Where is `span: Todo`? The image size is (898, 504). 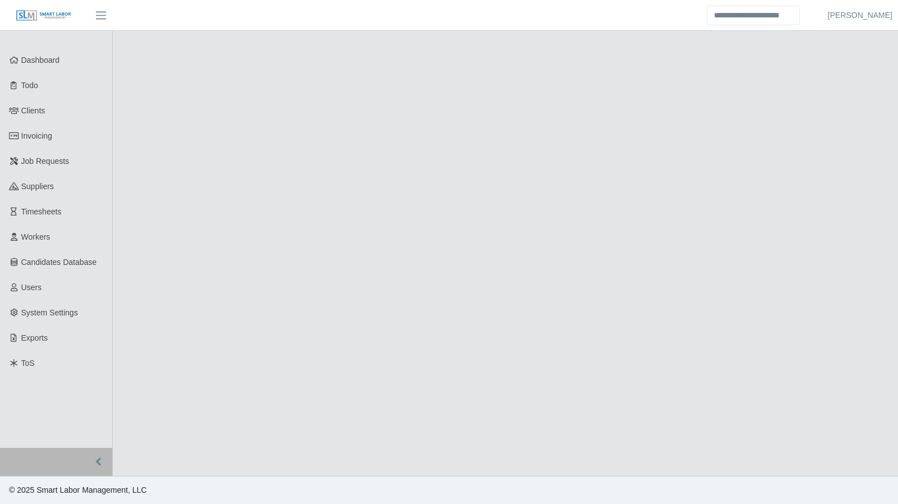
span: Todo is located at coordinates (30, 85).